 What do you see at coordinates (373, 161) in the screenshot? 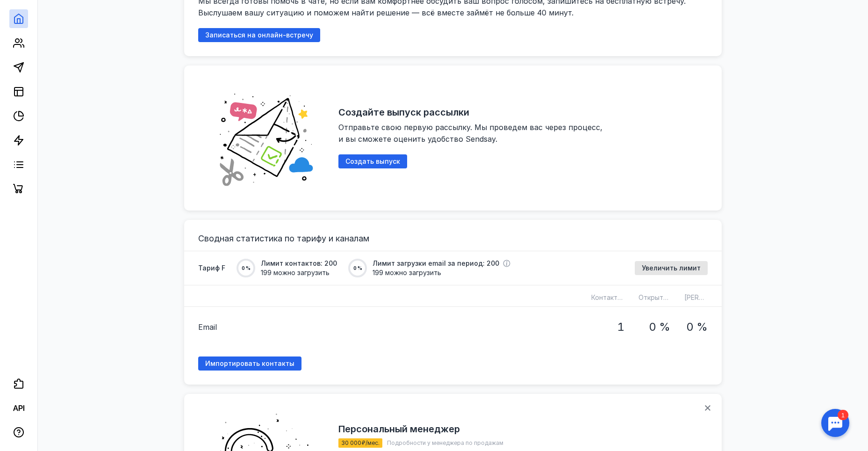
I see `span: Создать выпуск` at bounding box center [373, 161].